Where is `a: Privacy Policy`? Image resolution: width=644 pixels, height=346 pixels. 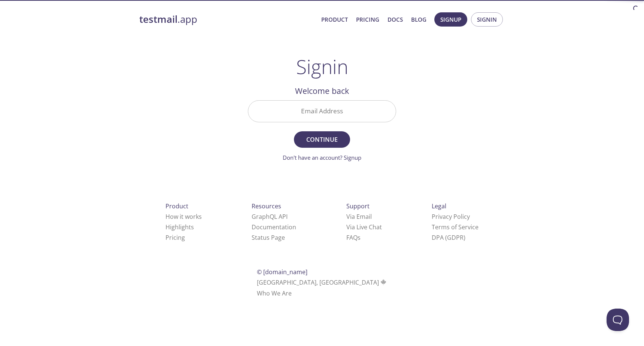 a: Privacy Policy is located at coordinates (451, 217).